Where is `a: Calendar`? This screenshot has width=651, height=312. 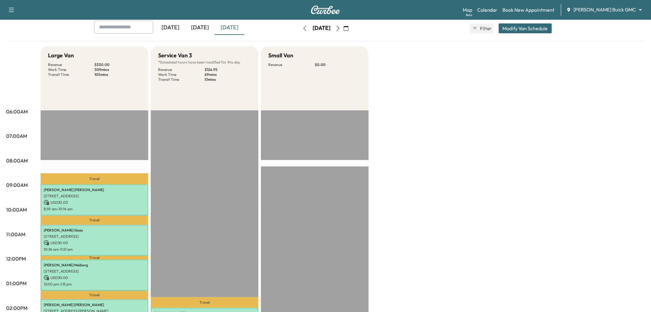
a: Calendar is located at coordinates (488, 10).